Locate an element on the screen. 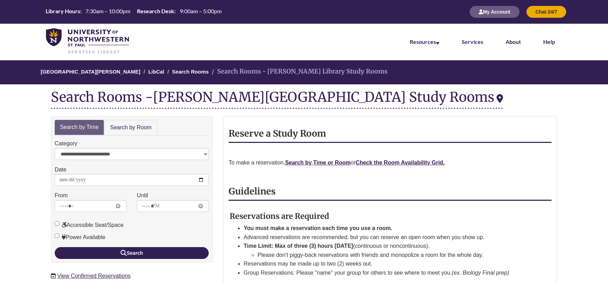  th: Research Desk: is located at coordinates (155, 11).